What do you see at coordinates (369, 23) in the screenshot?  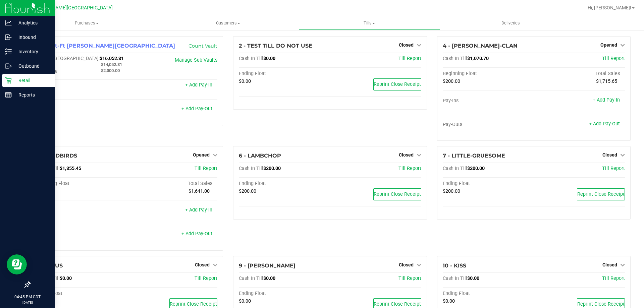 I see `span: Tills` at bounding box center [369, 23].